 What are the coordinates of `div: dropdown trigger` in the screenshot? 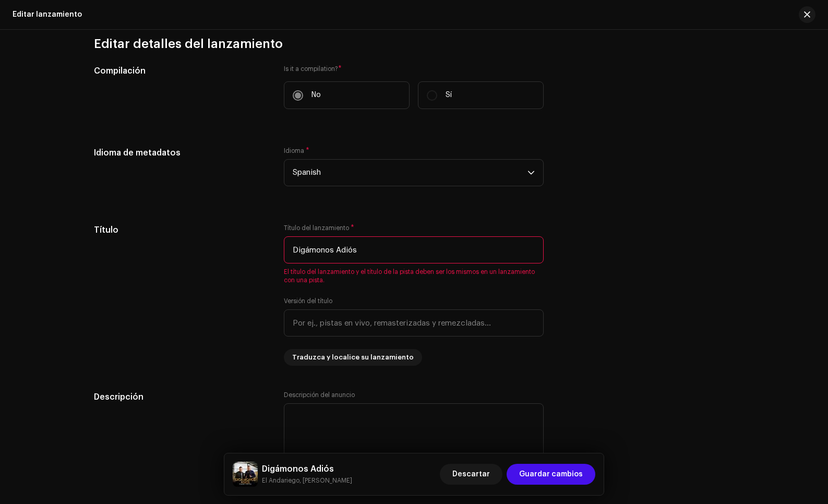 It's located at (531, 173).